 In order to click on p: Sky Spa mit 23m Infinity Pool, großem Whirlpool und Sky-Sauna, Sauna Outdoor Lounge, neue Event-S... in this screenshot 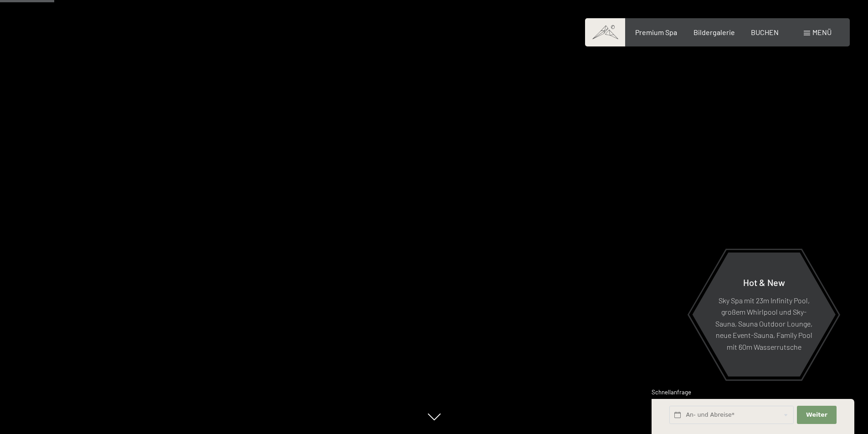, I will do `click(763, 323)`.